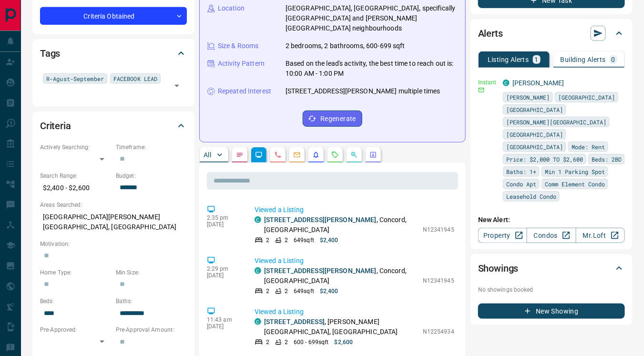 Image resolution: width=644 pixels, height=356 pixels. What do you see at coordinates (606, 159) in the screenshot?
I see `span: Beds: 2BD` at bounding box center [606, 159].